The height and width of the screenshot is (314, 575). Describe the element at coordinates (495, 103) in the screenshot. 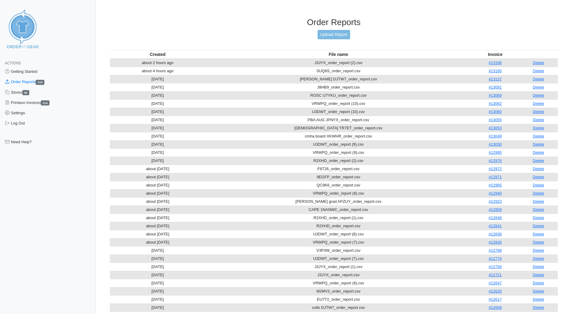

I see `a: #13062` at that location.